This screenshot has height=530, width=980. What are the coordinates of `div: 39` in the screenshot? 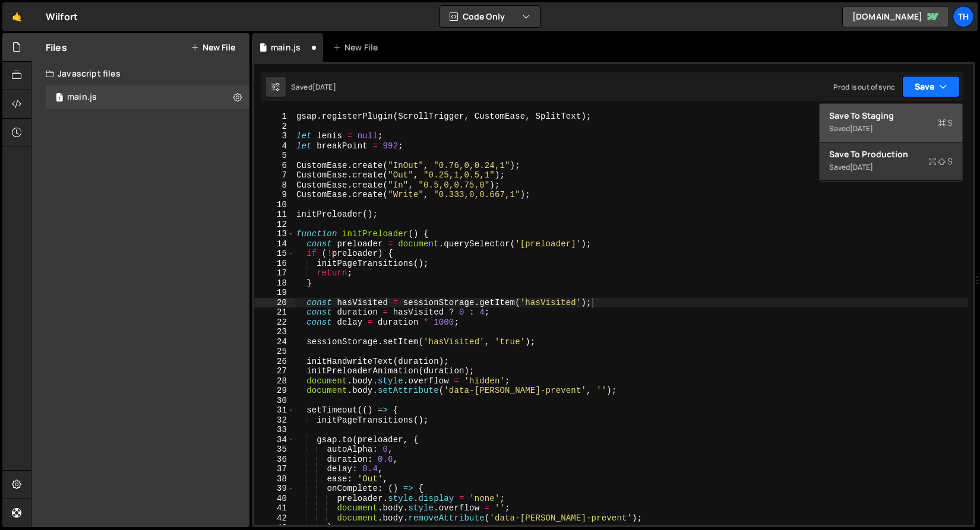 It's located at (274, 488).